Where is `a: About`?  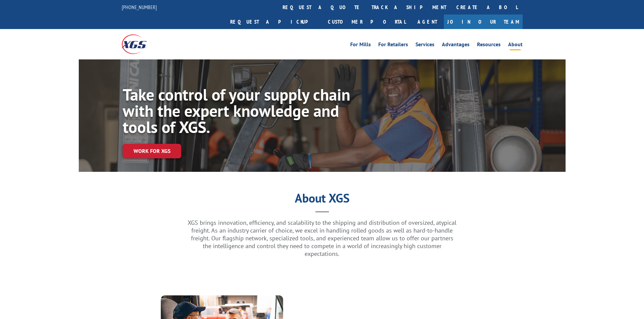 a: About is located at coordinates (515, 46).